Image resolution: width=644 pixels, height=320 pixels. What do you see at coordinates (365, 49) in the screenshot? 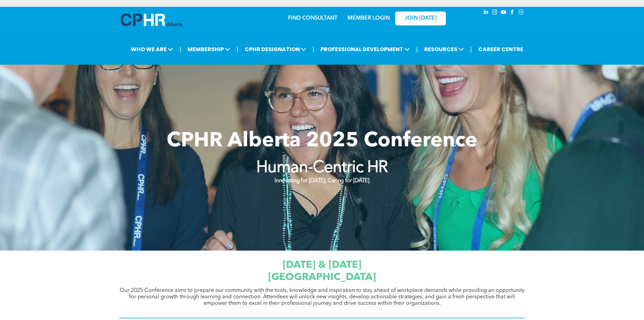
I see `span: PROFESSIONAL DEVELOPMENT` at bounding box center [365, 49].